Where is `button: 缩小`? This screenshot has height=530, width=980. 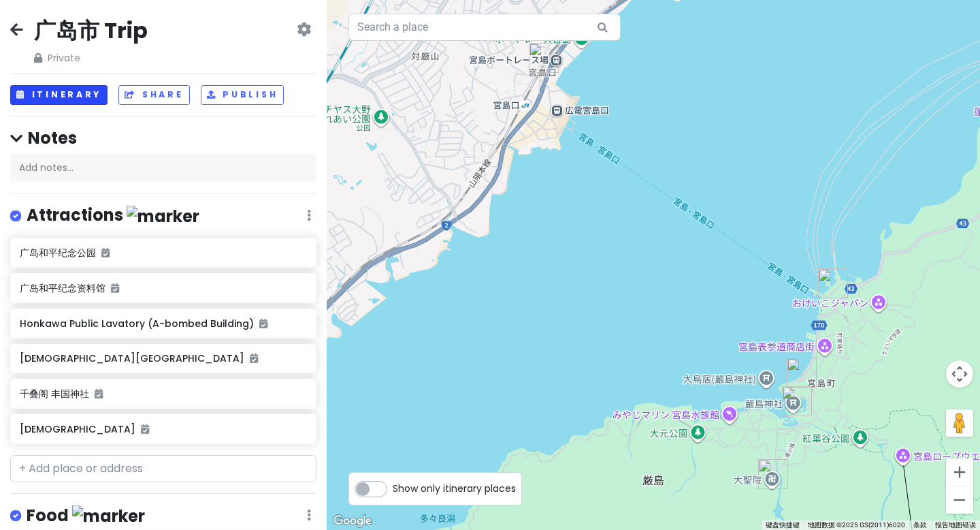 button: 缩小 is located at coordinates (960, 499).